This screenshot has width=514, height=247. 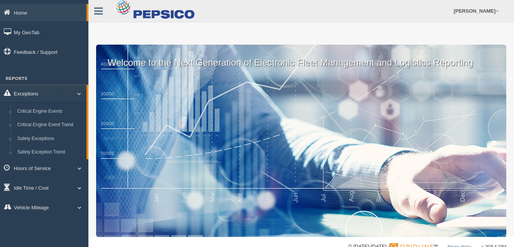 What do you see at coordinates (50, 139) in the screenshot?
I see `a: Safety Exceptions` at bounding box center [50, 139].